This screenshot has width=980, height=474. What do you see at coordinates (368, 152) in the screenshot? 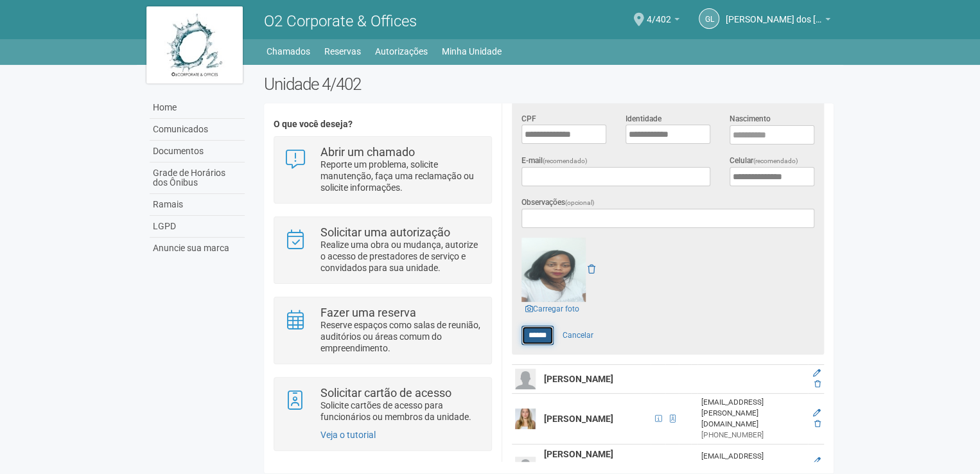
I see `strong: Abrir um chamado` at bounding box center [368, 152].